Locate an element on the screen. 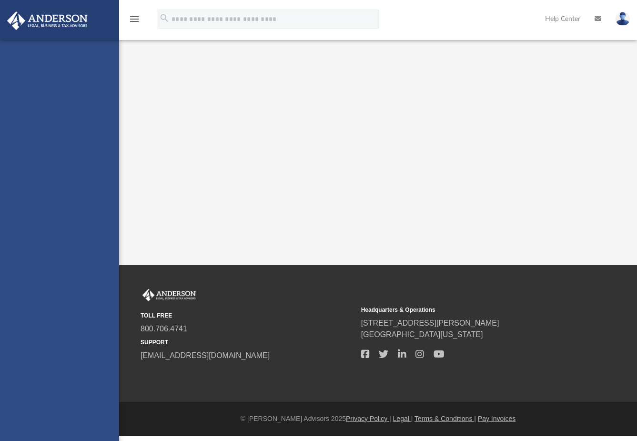 This screenshot has height=441, width=637. a: Terms & Conditions | is located at coordinates (445, 419).